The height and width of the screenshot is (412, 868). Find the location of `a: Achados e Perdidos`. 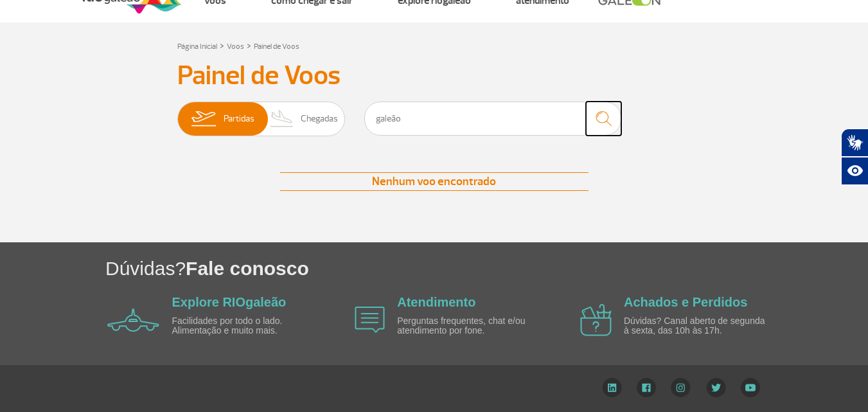

a: Achados e Perdidos is located at coordinates (686, 302).